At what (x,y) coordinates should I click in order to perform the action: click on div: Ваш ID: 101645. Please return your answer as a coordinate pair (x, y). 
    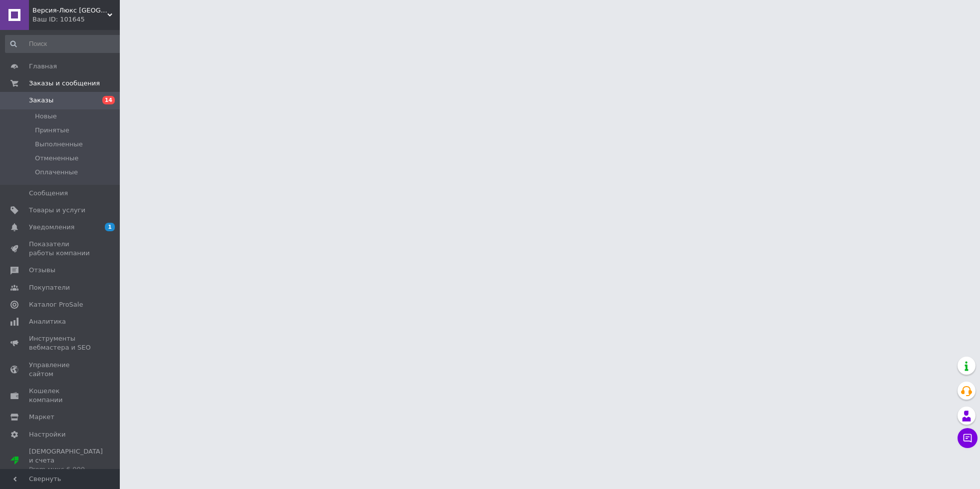
    Looking at the image, I should click on (76, 20).